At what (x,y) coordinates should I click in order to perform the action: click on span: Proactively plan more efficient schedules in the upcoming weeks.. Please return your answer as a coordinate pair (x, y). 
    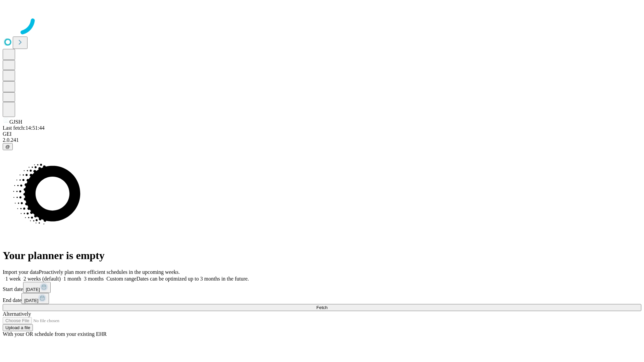
    Looking at the image, I should click on (109, 272).